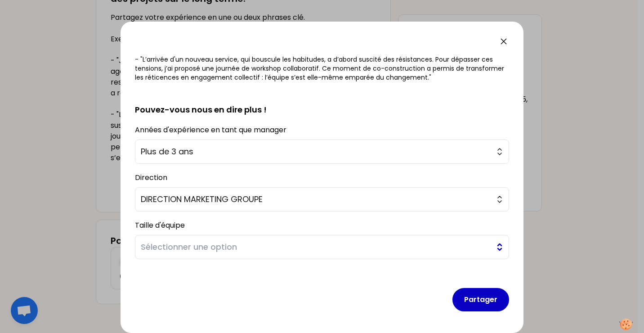 Image resolution: width=644 pixels, height=333 pixels. What do you see at coordinates (316, 151) in the screenshot?
I see `span: Plus de 3 ans` at bounding box center [316, 151].